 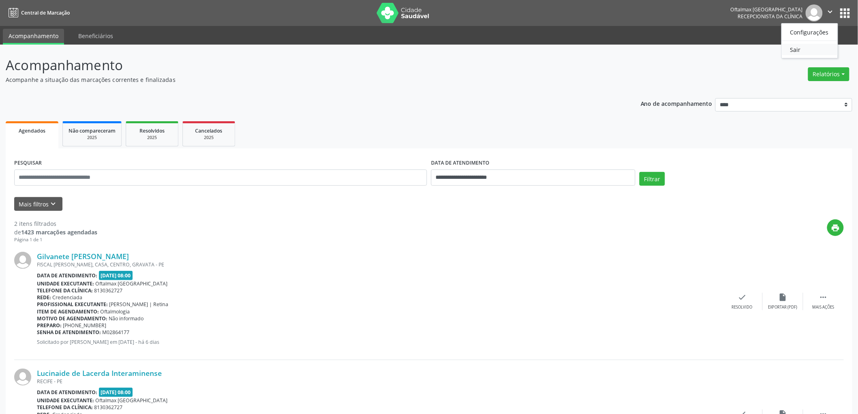 I want to click on a: Central de Marcação, so click(x=38, y=13).